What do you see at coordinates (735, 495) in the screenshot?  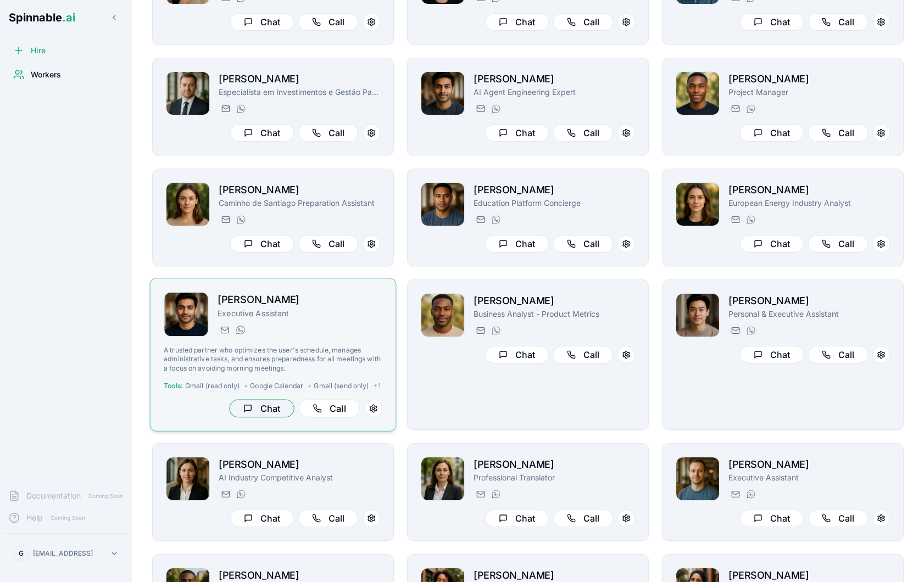 I see `button: Send email to john.blackwood@getspinnable.ai` at bounding box center [735, 495].